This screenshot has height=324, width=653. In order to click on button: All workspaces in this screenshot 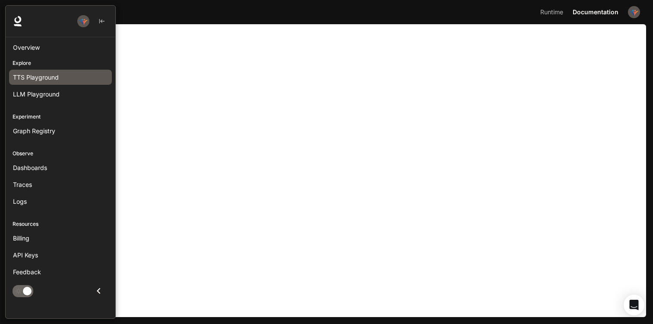, I will do `click(46, 12)`.